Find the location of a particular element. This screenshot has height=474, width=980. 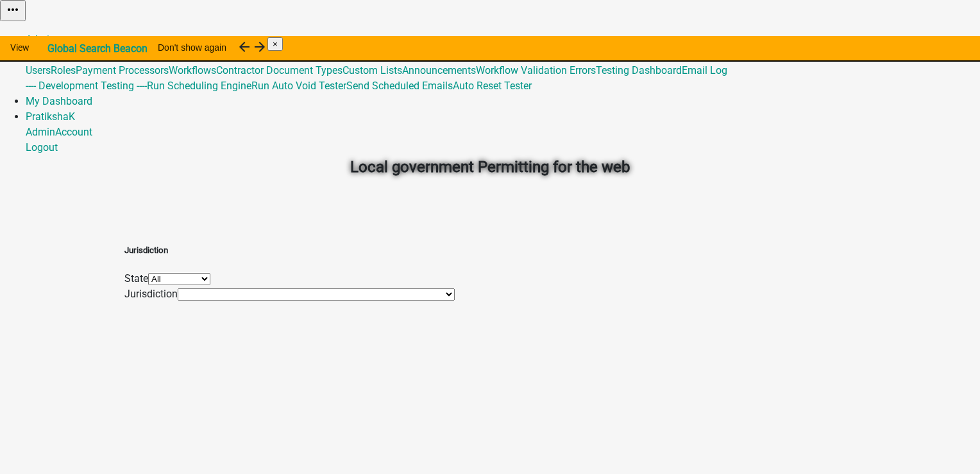

button: Close is located at coordinates (275, 44).